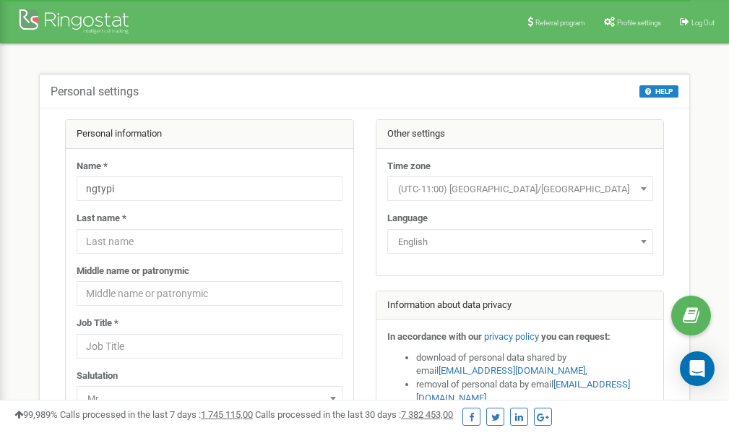 The image size is (729, 433). What do you see at coordinates (534, 391) in the screenshot?
I see `li: removal of personal data by email ,` at bounding box center [534, 391].